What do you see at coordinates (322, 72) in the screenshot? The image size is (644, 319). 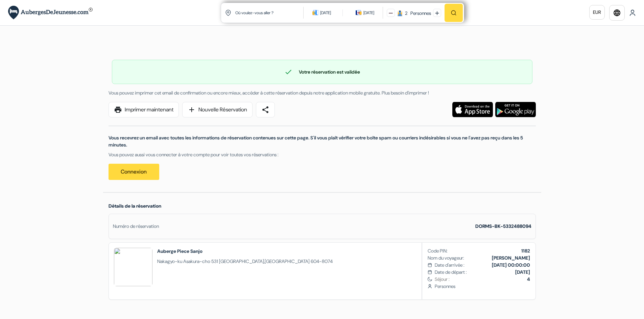 I see `div: Votre réservation est validée` at bounding box center [322, 72].